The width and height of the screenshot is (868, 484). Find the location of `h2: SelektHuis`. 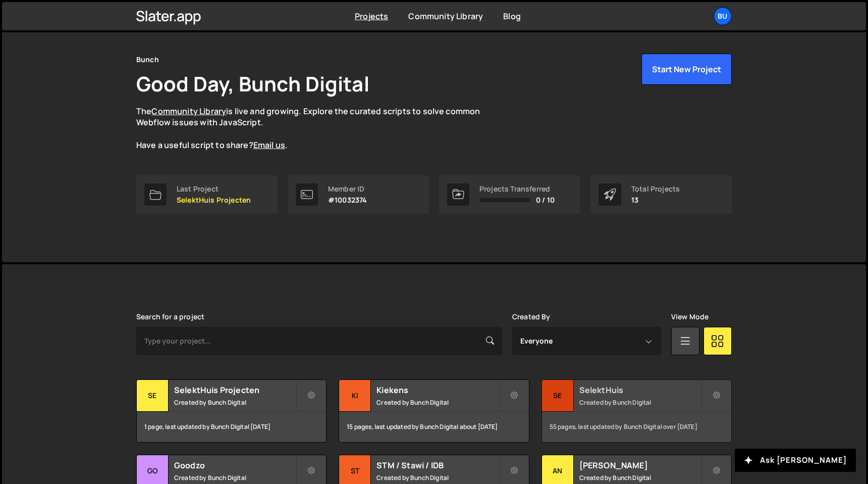

h2: SelektHuis is located at coordinates (640, 389).